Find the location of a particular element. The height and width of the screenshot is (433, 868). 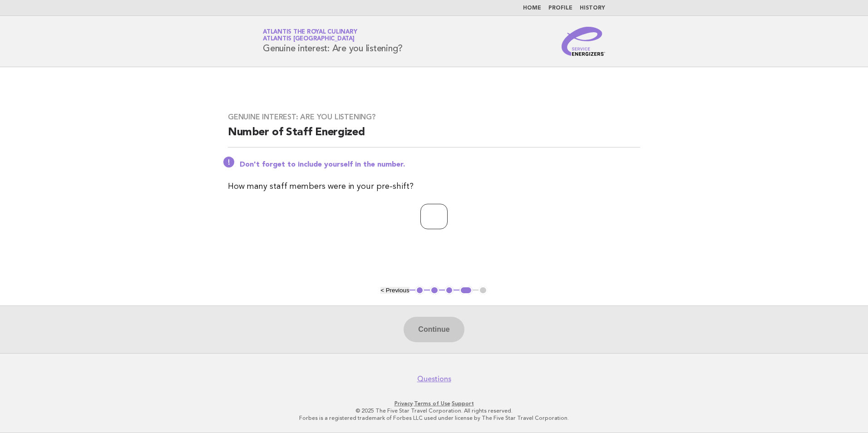

p: How many staff members were in your pre-shift? is located at coordinates (434, 187).